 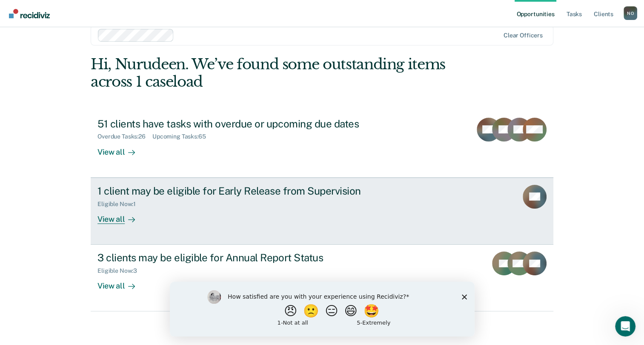 I want to click on div: Eligible Now : 3, so click(x=120, y=271).